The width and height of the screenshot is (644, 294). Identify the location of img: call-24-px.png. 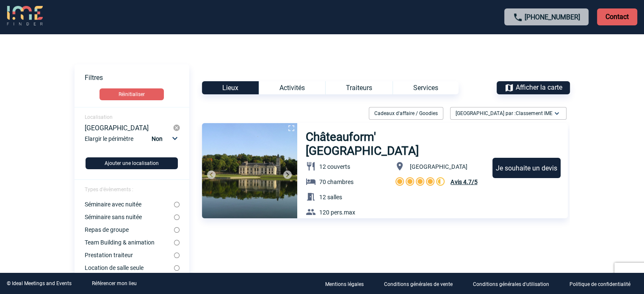
(518, 17).